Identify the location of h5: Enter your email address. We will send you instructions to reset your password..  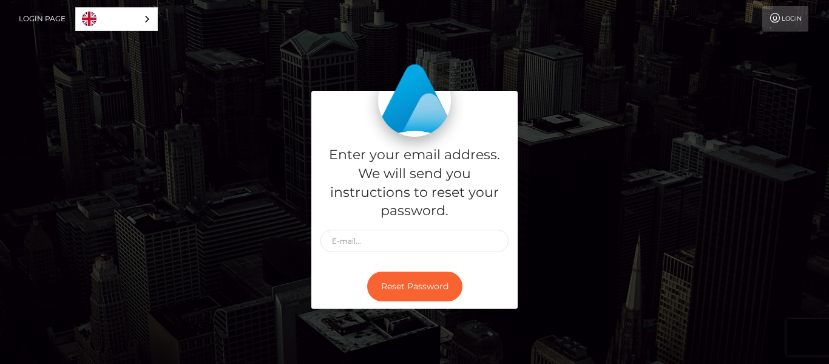
(415, 183).